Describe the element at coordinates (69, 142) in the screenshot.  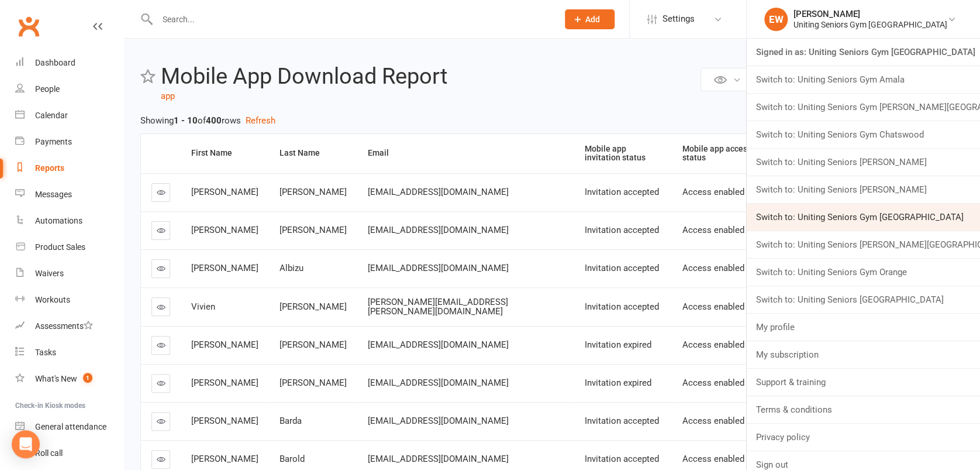
I see `a: Payments` at that location.